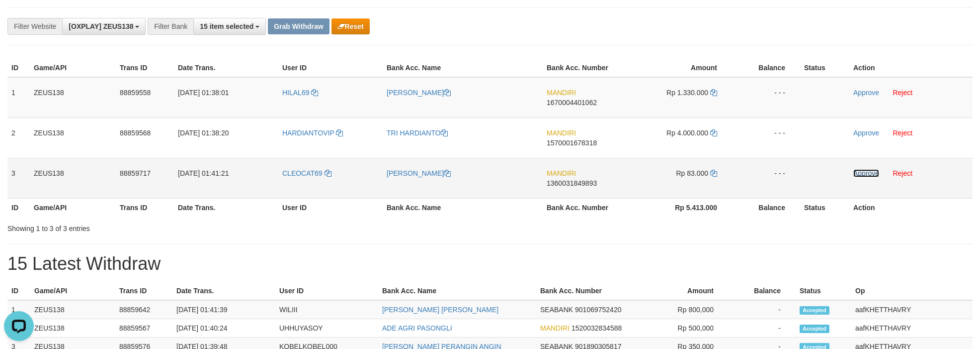  Describe the element at coordinates (35, 26) in the screenshot. I see `div: Filter Website` at that location.